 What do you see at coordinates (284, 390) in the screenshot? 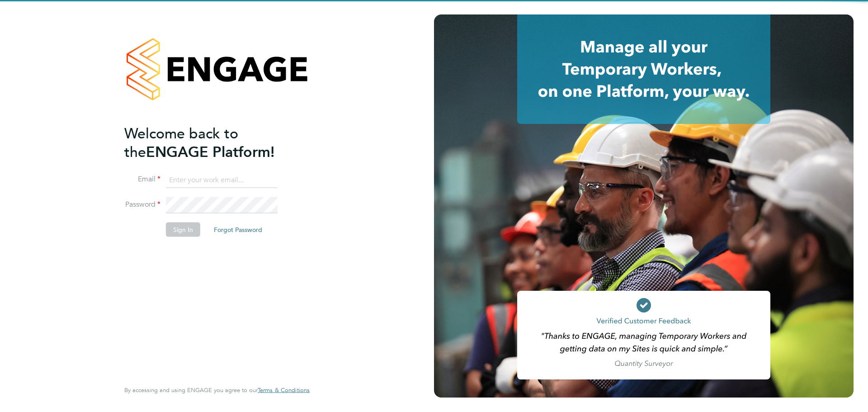
I see `a: Terms & Conditions` at bounding box center [284, 390].